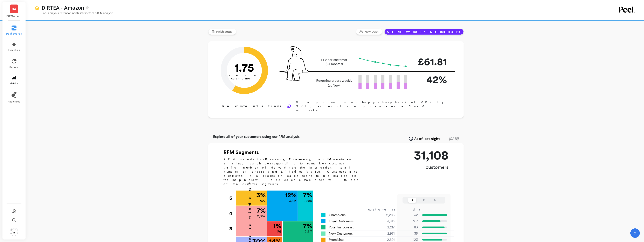 This screenshot has height=242, width=644. Describe the element at coordinates (385, 209) in the screenshot. I see `div: customers` at that location.